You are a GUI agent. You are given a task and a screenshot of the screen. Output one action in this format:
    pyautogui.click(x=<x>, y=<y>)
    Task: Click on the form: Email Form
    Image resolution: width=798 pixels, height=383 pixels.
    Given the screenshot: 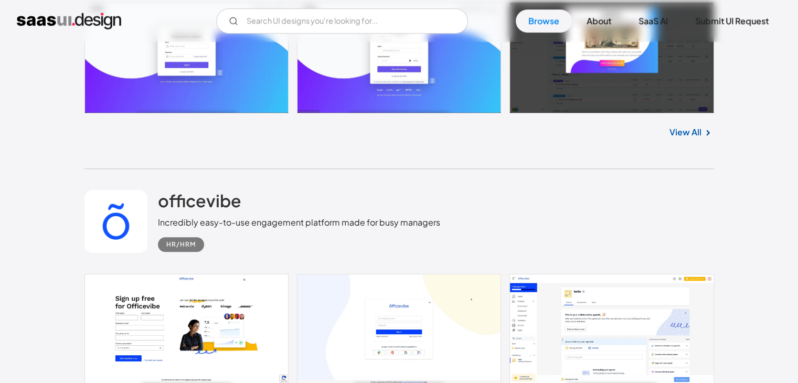 What is the action you would take?
    pyautogui.click(x=342, y=21)
    